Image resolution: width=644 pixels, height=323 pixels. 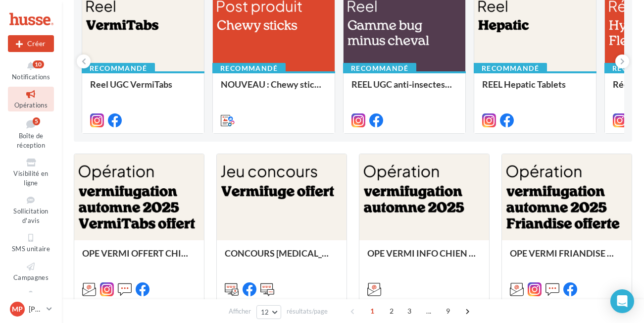 What do you see at coordinates (372, 310) in the screenshot?
I see `span: 1` at bounding box center [372, 310].